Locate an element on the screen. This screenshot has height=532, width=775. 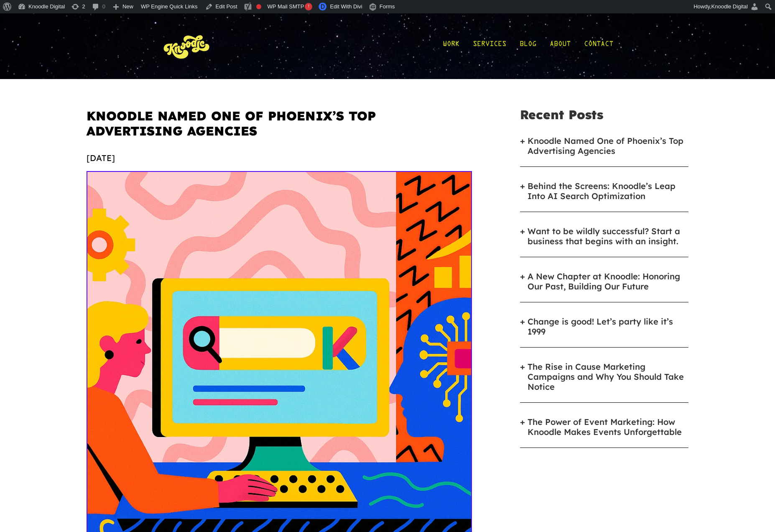
a: Knoodle Named One of Phoenix’s Top Advertising Agencies is located at coordinates (608, 146).